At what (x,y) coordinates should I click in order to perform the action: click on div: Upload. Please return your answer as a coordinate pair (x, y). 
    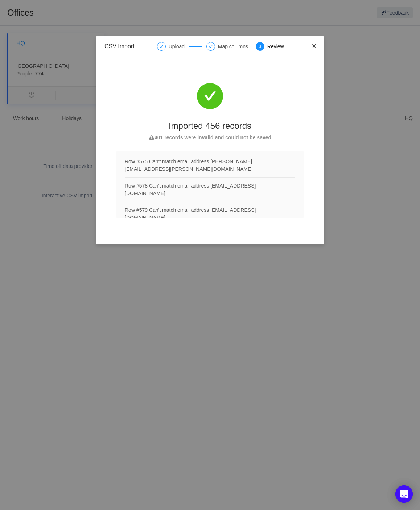
    Looking at the image, I should click on (179, 46).